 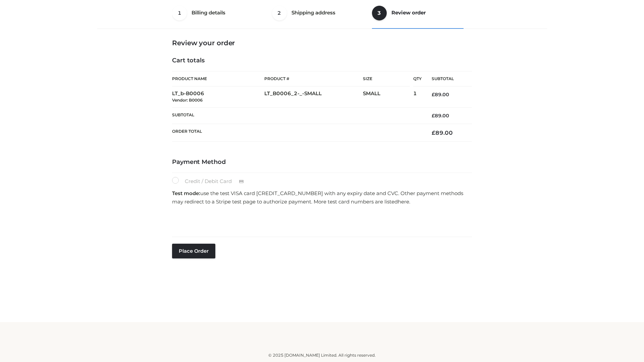 What do you see at coordinates (417, 79) in the screenshot?
I see `th: Qty` at bounding box center [417, 79].